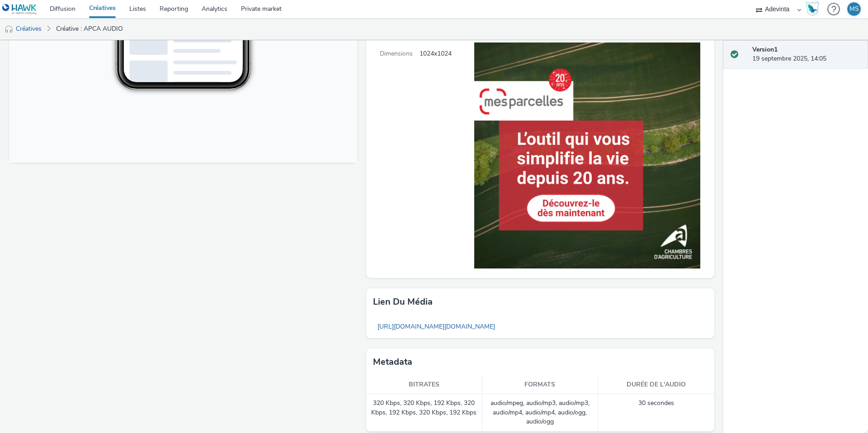 The width and height of the screenshot is (868, 433). Describe the element at coordinates (435, 157) in the screenshot. I see `span: 1024x1024` at that location.